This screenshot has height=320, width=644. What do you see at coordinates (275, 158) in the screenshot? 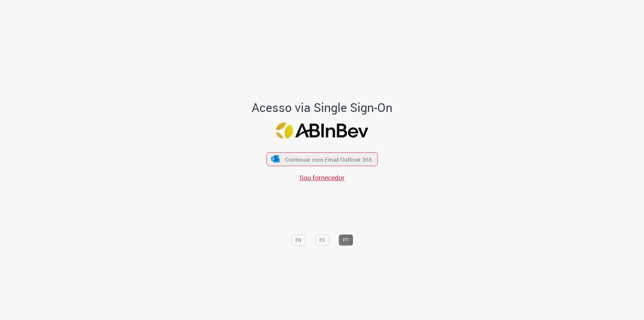
I see `img: ícone Azure/Microsoft 360` at bounding box center [275, 158].